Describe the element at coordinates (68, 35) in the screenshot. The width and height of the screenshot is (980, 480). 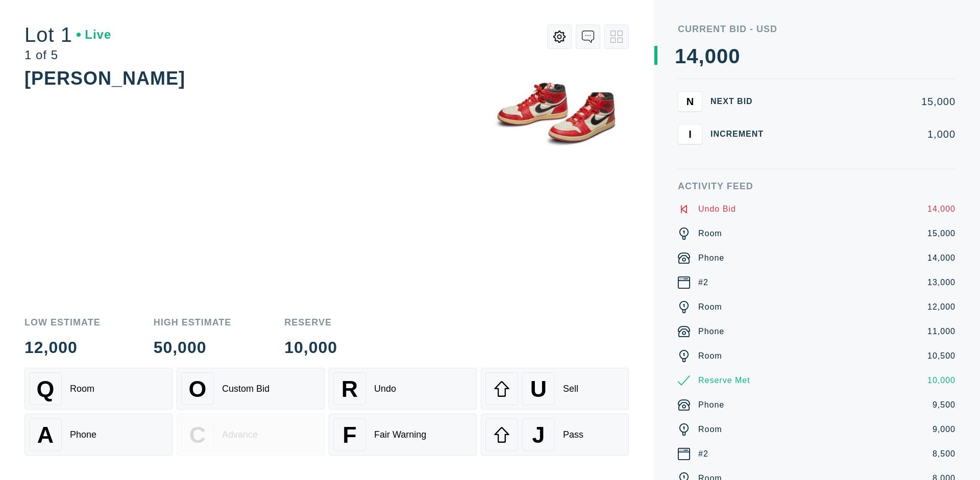
I see `div: Lot 1` at that location.